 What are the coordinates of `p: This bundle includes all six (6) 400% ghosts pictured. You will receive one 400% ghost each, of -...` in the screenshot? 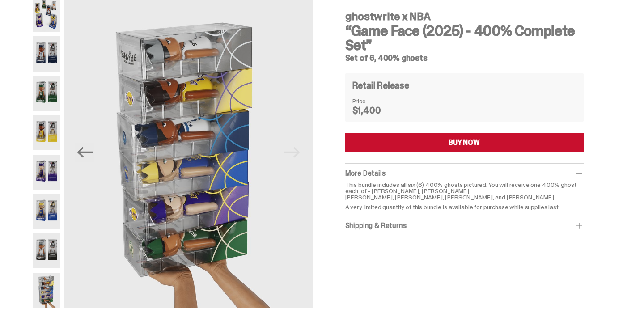 It's located at (464, 191).